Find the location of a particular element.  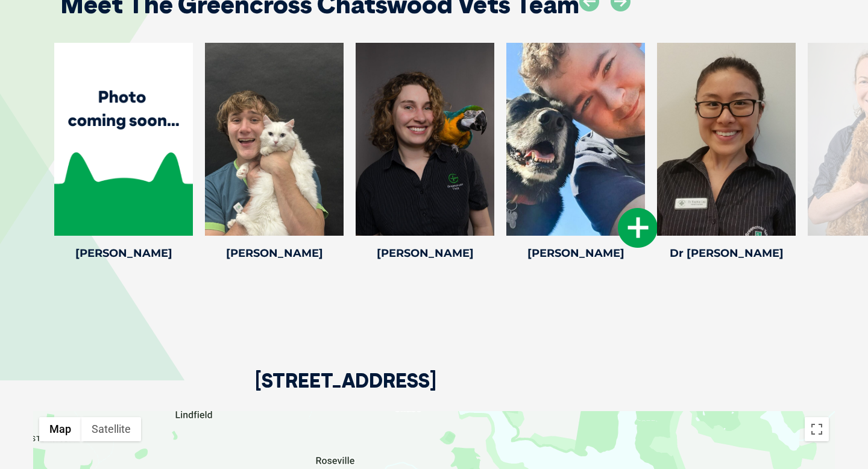

button: Show satellite imagery is located at coordinates (111, 429).